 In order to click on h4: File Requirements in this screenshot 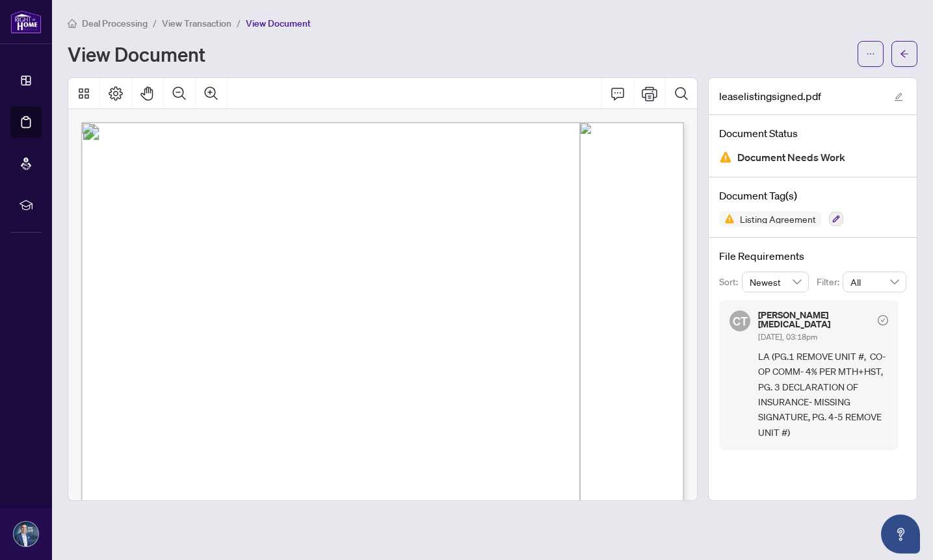, I will do `click(812, 256)`.